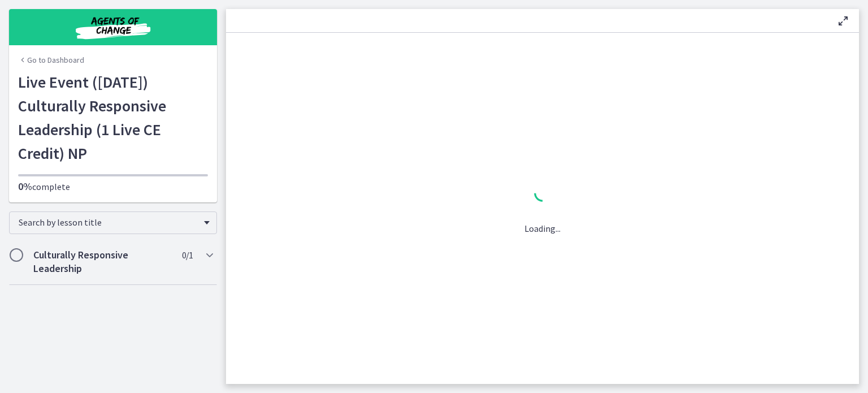  I want to click on a: Go to Dashboard, so click(51, 60).